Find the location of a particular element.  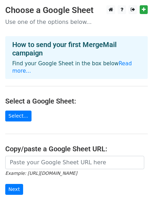

p: Find your Google Sheet in the box below is located at coordinates (76, 67).